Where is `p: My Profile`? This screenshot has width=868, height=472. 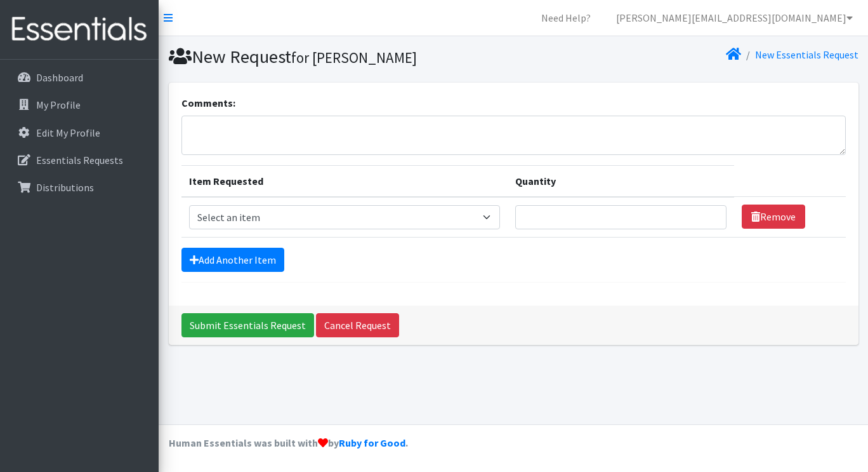
p: My Profile is located at coordinates (59, 105).